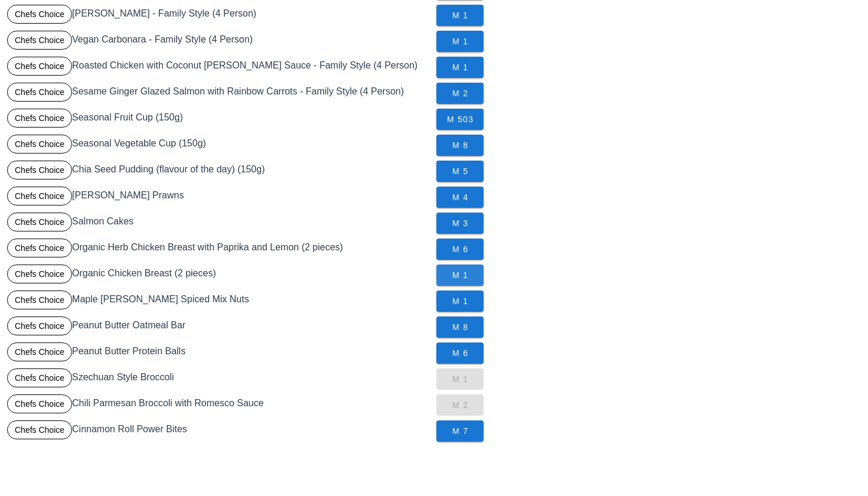  What do you see at coordinates (460, 171) in the screenshot?
I see `button: M 5` at bounding box center [460, 171].